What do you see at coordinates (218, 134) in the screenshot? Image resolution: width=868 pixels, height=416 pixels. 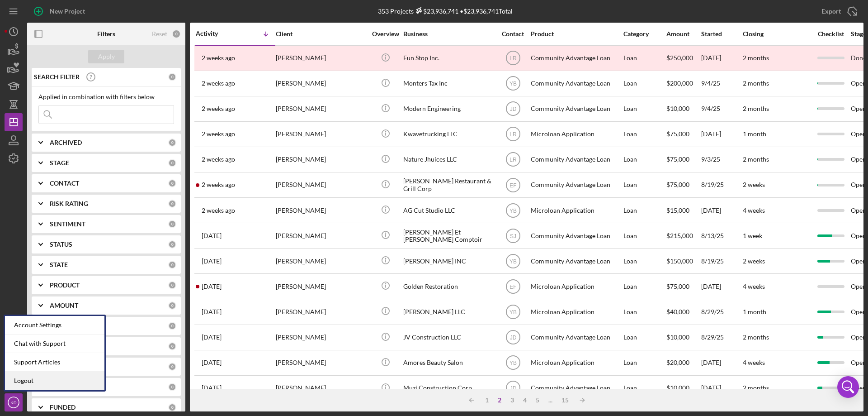 I see `time: 2025-09-03 17:57` at bounding box center [218, 134].